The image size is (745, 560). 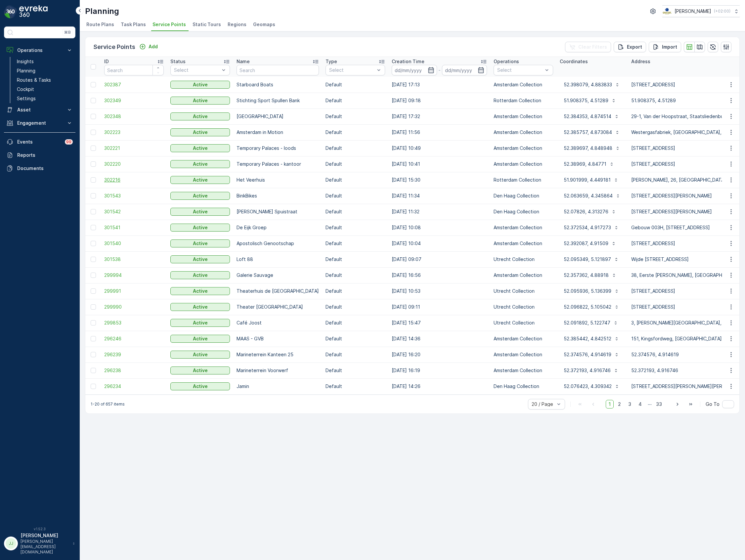 I want to click on p: 52.385442, 4.842512, so click(x=587, y=339).